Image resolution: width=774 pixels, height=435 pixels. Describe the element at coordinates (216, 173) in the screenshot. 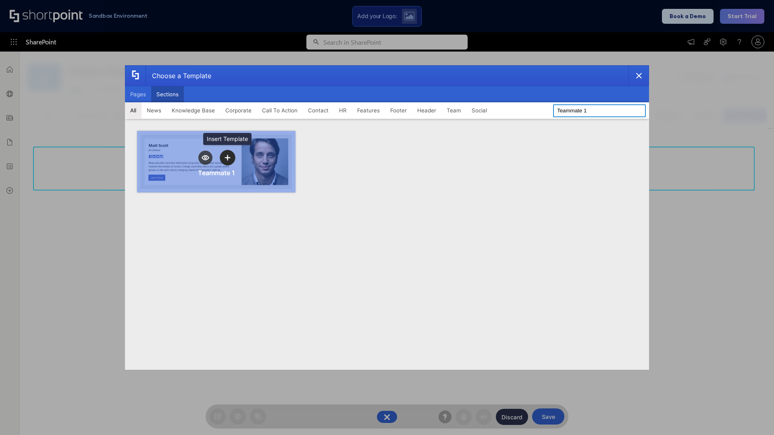

I see `div: Teammate 1` at that location.